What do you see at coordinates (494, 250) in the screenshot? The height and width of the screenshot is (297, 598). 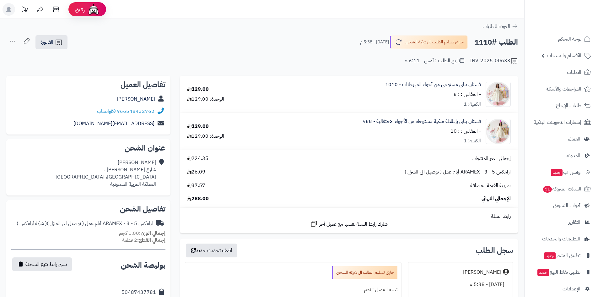 I see `h3: سجل الطلب` at bounding box center [494, 250].